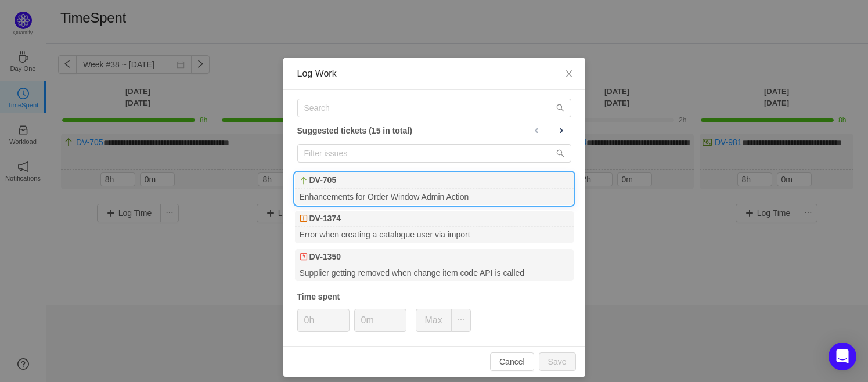 The width and height of the screenshot is (868, 382). I want to click on button: Cancel, so click(512, 362).